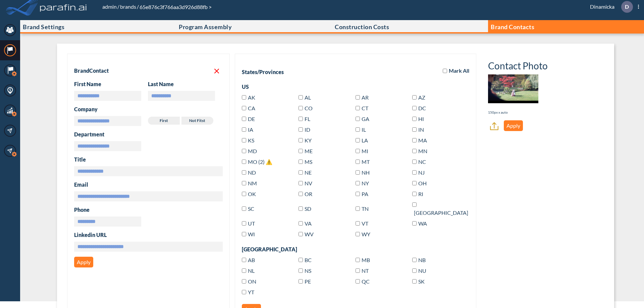 This screenshot has height=308, width=644. I want to click on span: Montana(US), so click(366, 162).